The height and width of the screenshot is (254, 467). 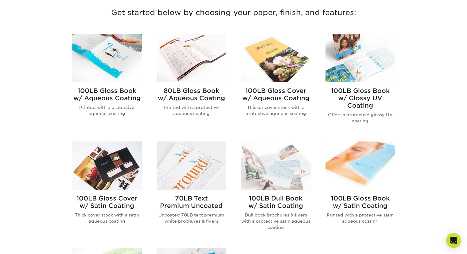 I want to click on img: 70LB Text<br/>Premium Uncoated Brochures & Flyers, so click(x=191, y=165).